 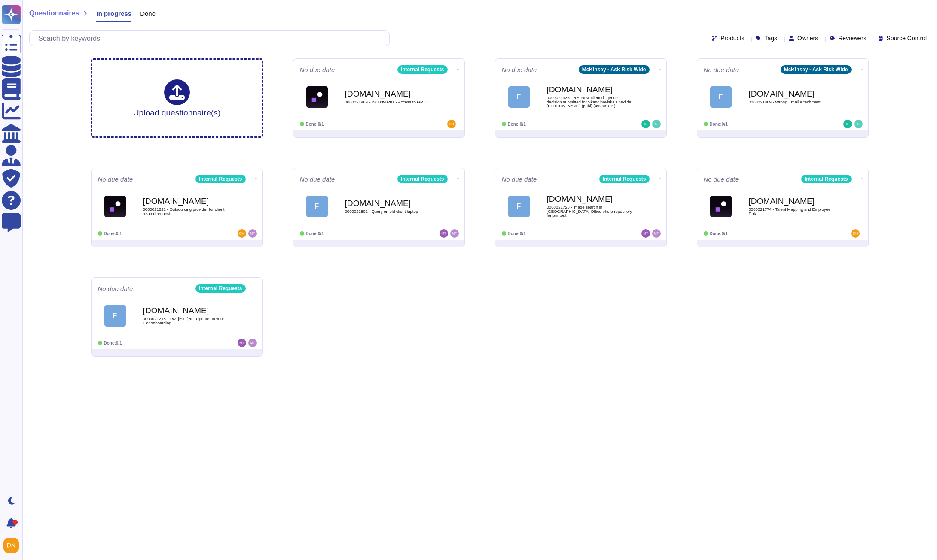 What do you see at coordinates (791, 211) in the screenshot?
I see `span: 0000021774 - Talent Mapping and Employee Data` at bounding box center [791, 211].